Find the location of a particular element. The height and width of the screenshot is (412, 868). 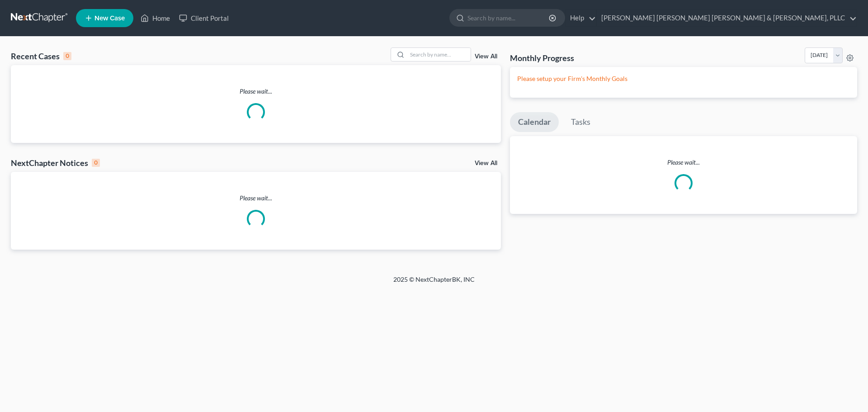

span: New Case is located at coordinates (110, 18).